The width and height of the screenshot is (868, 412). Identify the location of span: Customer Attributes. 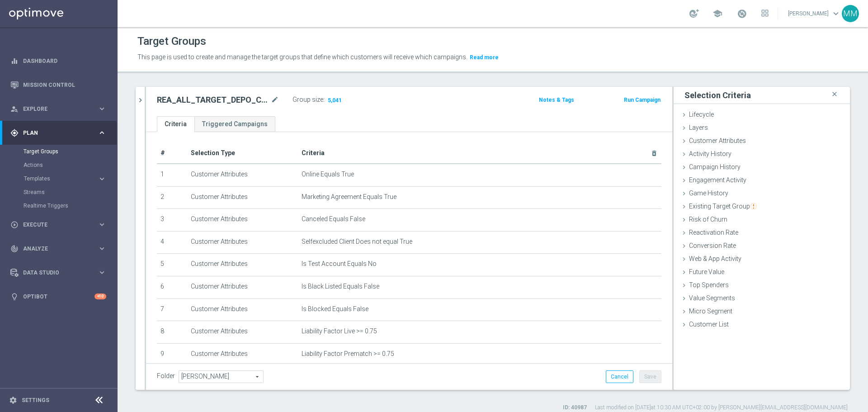
(718, 141).